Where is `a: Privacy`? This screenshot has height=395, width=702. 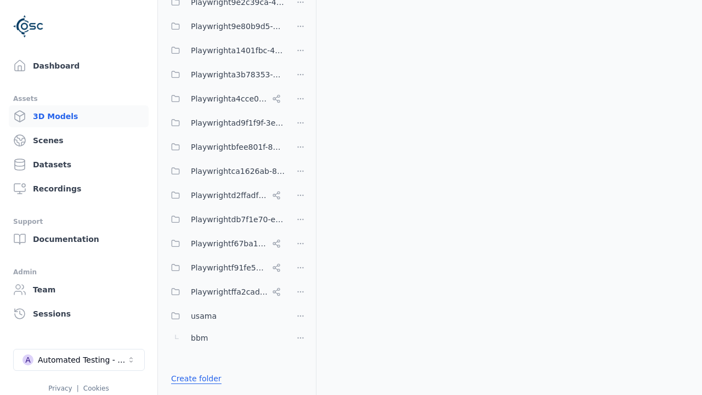
a: Privacy is located at coordinates (60, 388).